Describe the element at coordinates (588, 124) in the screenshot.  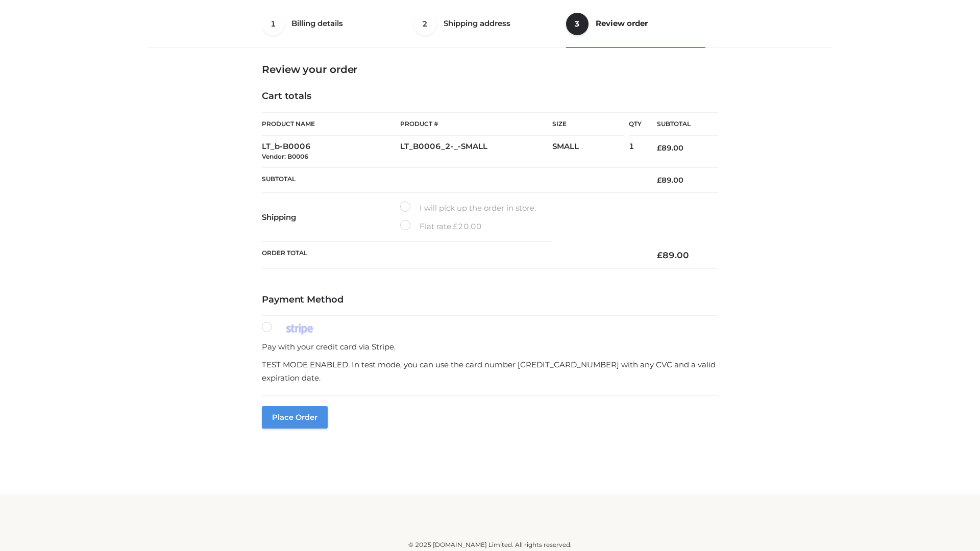
I see `th: Size` at that location.